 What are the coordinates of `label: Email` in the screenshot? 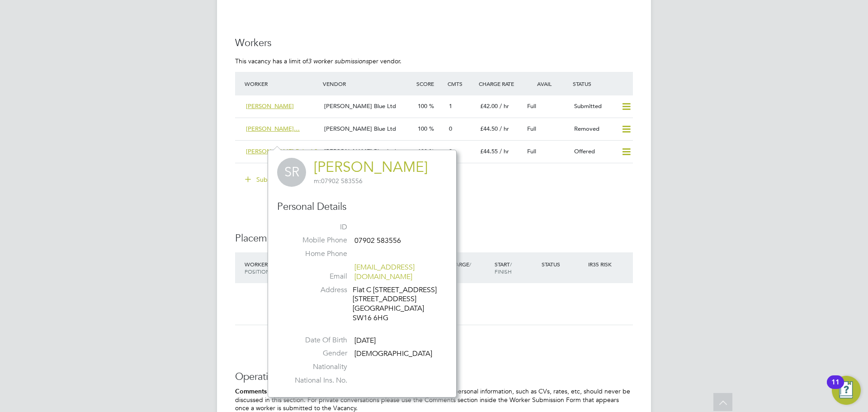 It's located at (316, 276).